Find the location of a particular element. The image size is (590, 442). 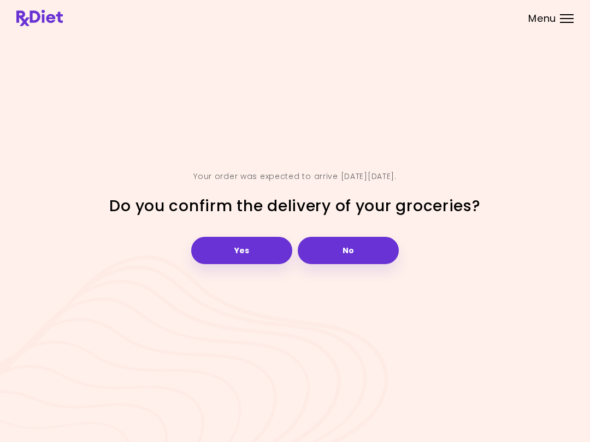

button: No is located at coordinates (348, 251).